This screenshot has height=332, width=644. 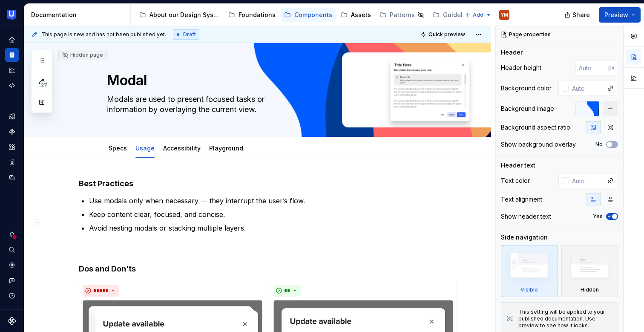 I want to click on div: Page tree, so click(x=298, y=15).